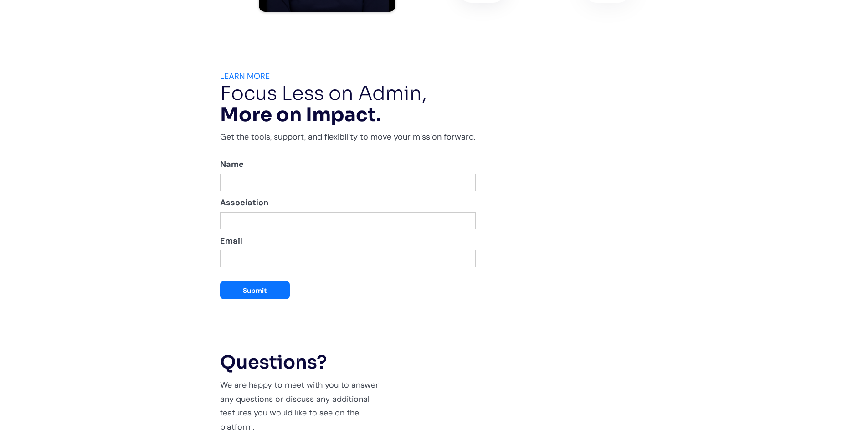  Describe the element at coordinates (347, 104) in the screenshot. I see `h2: Focus Less on Admin,` at that location.